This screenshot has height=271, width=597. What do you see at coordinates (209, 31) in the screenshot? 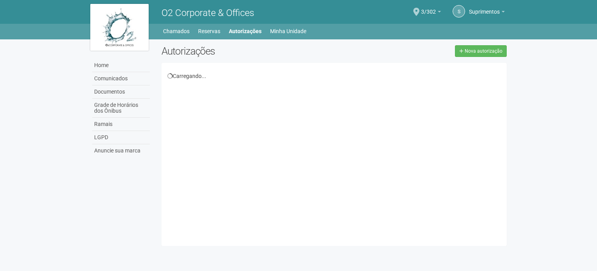
I see `a: Reservas` at bounding box center [209, 31].